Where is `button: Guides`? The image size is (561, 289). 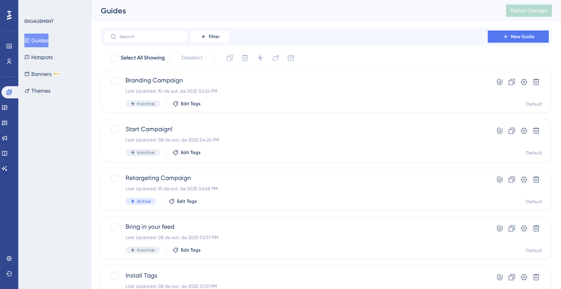 button: Guides is located at coordinates (36, 40).